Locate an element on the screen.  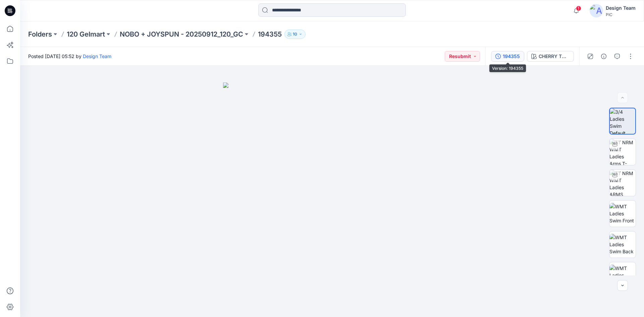
img: avatar is located at coordinates (596, 11).